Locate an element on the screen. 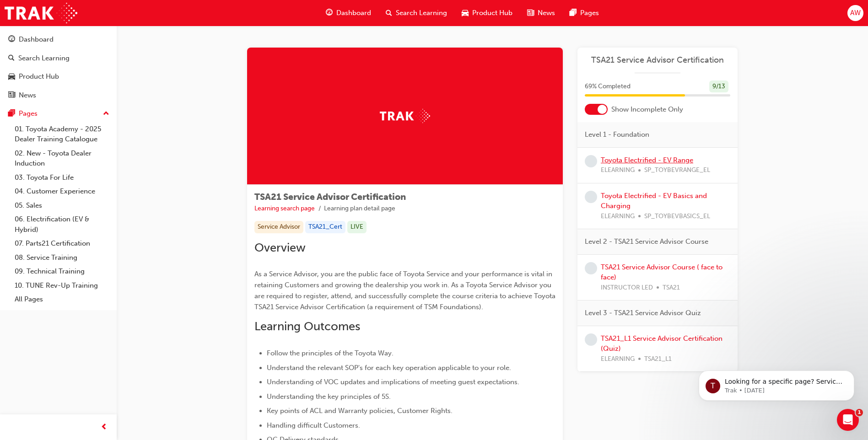 Image resolution: width=868 pixels, height=440 pixels. a: 07. Parts21 Certification is located at coordinates (62, 243).